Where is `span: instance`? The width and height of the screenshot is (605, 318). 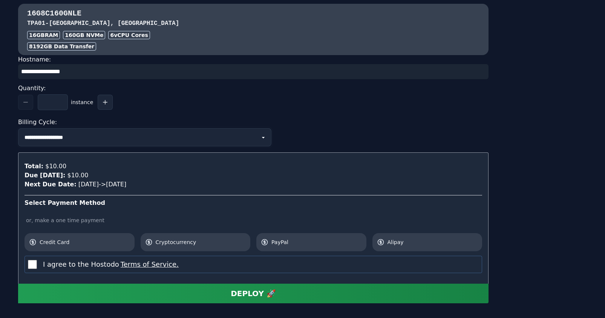
span: instance is located at coordinates (82, 102).